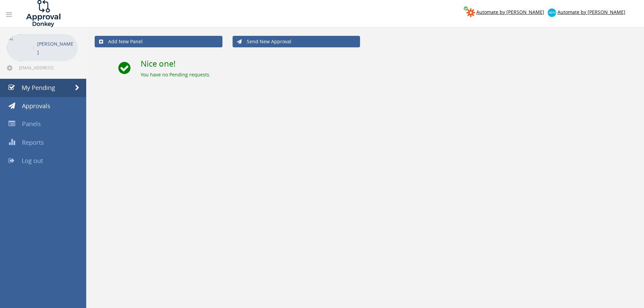  What do you see at coordinates (552, 12) in the screenshot?
I see `img: xero-logo.png` at bounding box center [552, 12].